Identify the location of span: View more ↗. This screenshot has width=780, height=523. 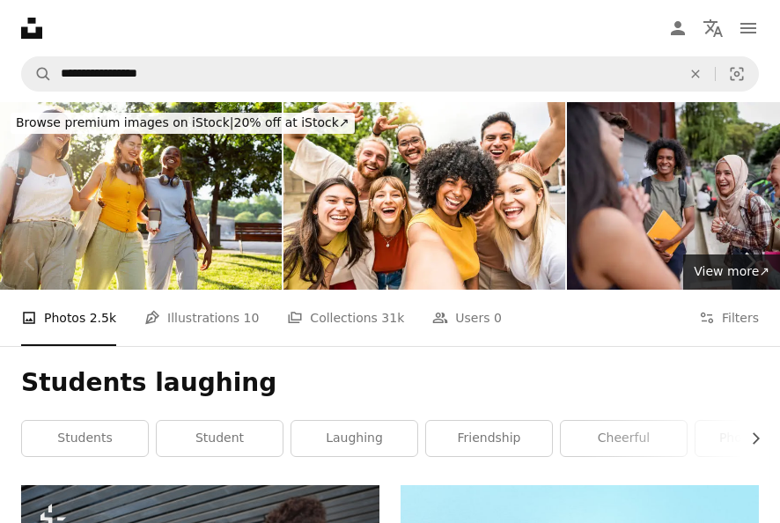
(731, 271).